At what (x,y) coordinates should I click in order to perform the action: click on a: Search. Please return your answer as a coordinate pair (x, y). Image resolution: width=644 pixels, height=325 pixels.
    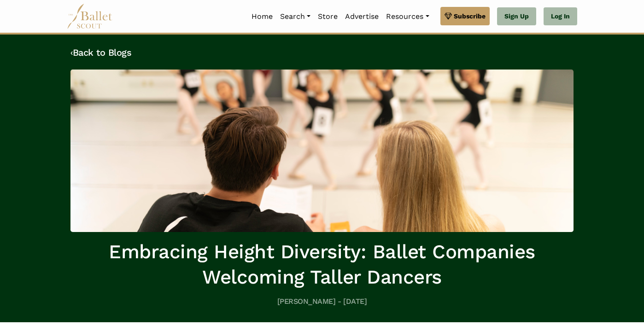
    Looking at the image, I should click on (295, 17).